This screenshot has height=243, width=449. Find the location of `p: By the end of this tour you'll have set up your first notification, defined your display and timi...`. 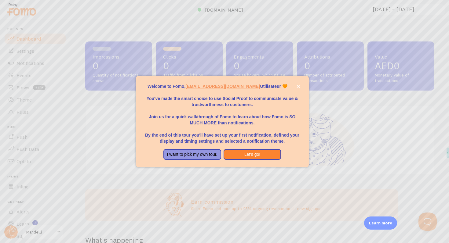

p: By the end of this tour you'll have set up your first notification, defined your display and timi... is located at coordinates (222, 135).